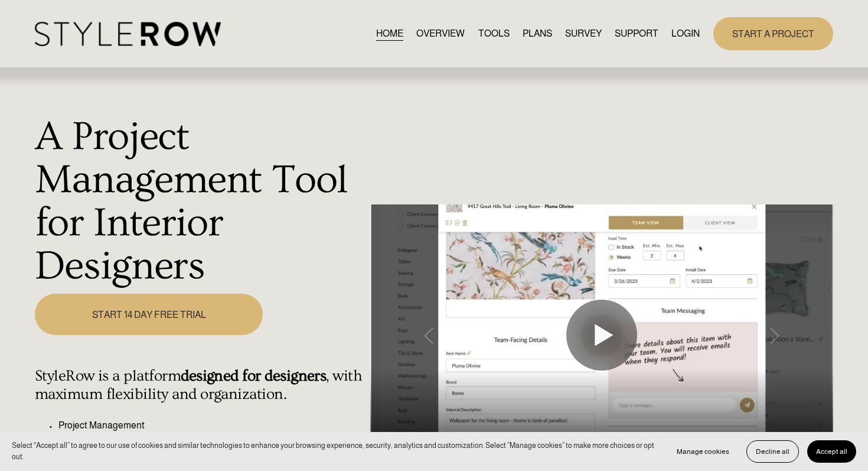 The width and height of the screenshot is (868, 471). Describe the element at coordinates (773, 33) in the screenshot. I see `a: START A PROJECT` at that location.